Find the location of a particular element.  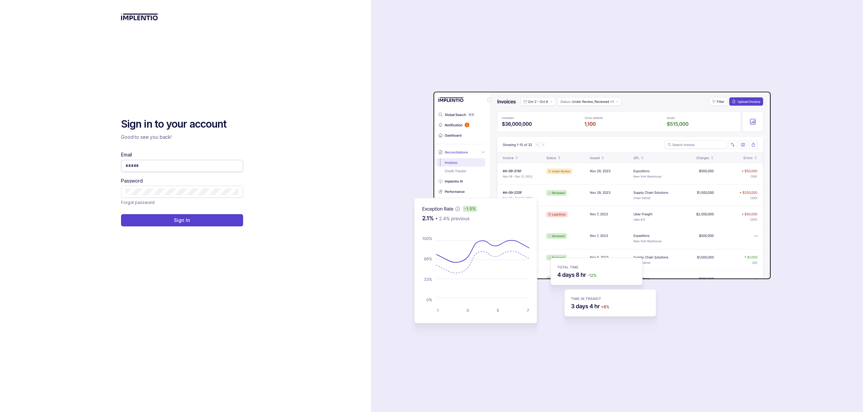

label: Password is located at coordinates (132, 181).